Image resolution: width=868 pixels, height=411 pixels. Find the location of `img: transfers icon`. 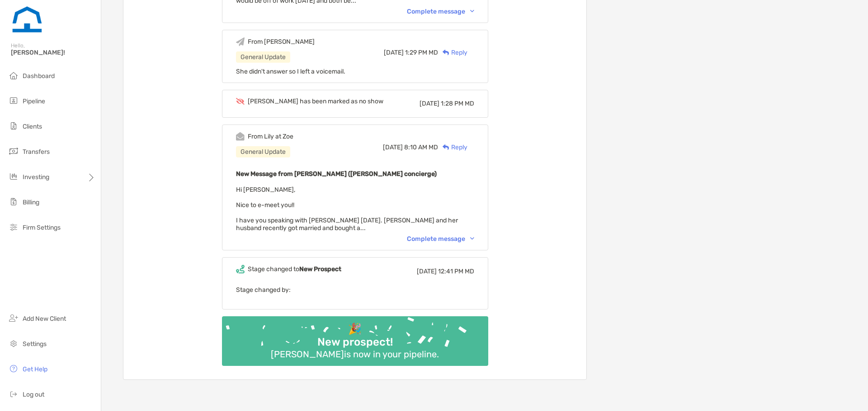

img: transfers icon is located at coordinates (14, 151).